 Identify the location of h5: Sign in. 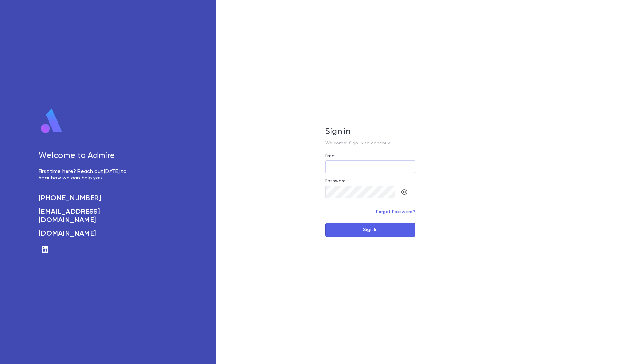
(370, 132).